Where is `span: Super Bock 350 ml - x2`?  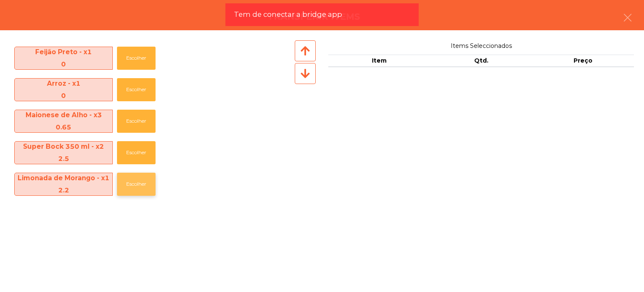 span: Super Bock 350 ml - x2 is located at coordinates (63, 152).